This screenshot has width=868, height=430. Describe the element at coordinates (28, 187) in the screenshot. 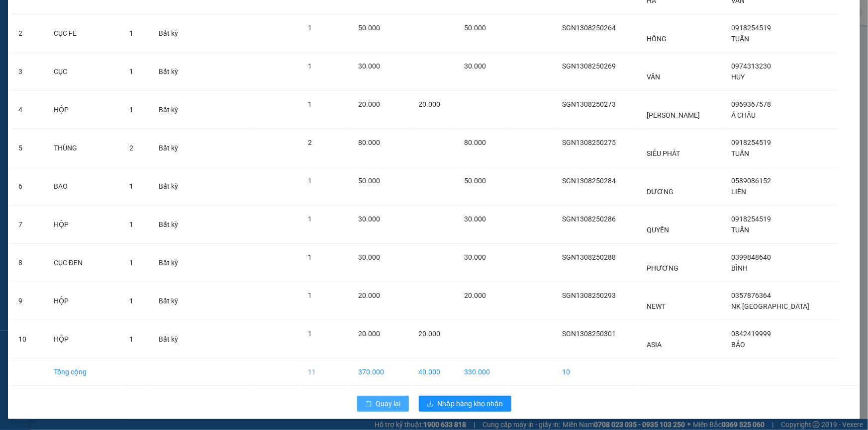

I see `td: 6` at that location.